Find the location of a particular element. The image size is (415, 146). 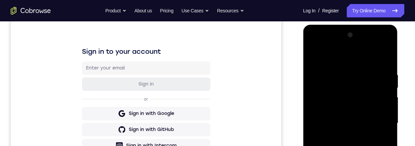

div: Sign in with Google is located at coordinates (141, 113).